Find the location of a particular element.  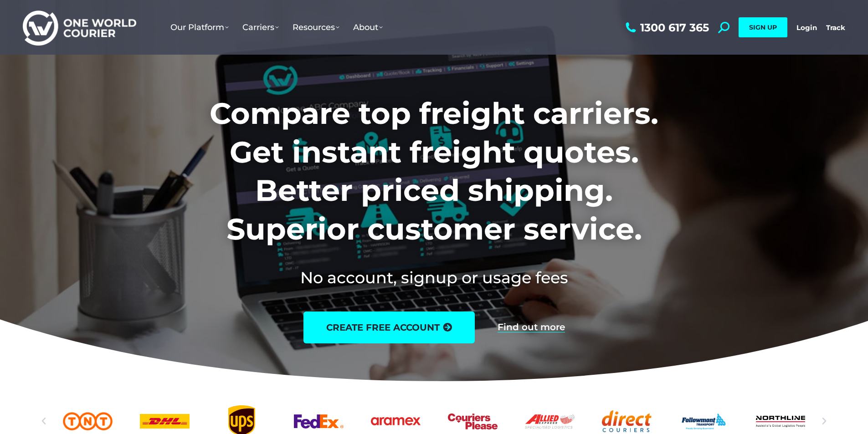

a: Carriers is located at coordinates (261, 27).